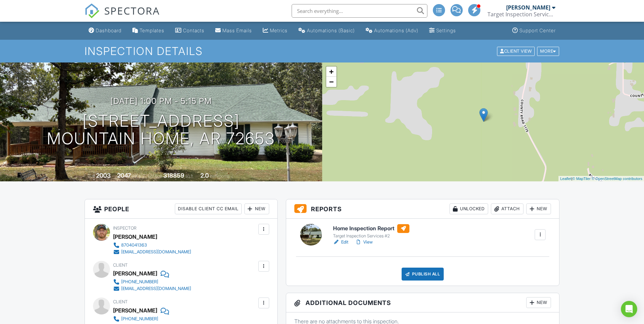 The width and height of the screenshot is (644, 324). I want to click on div: Metrics, so click(279, 31).